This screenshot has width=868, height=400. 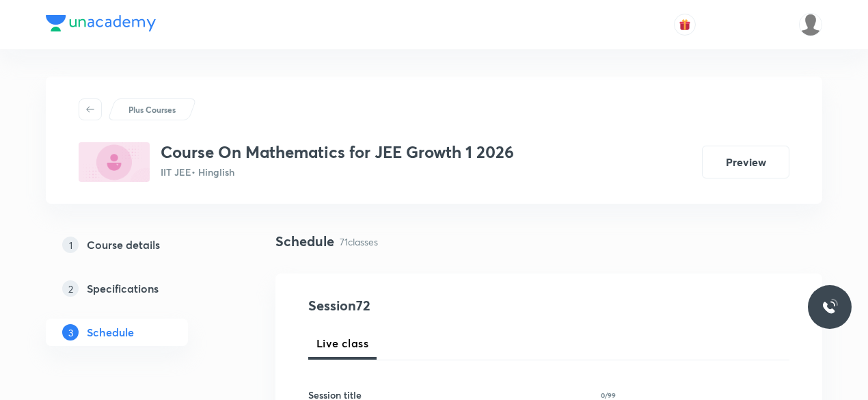 I want to click on p: Plus Courses, so click(x=152, y=110).